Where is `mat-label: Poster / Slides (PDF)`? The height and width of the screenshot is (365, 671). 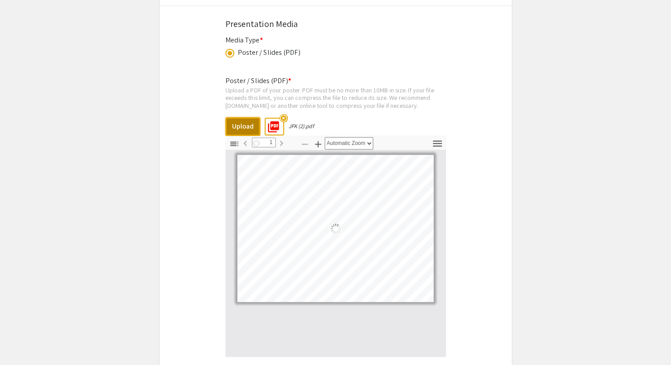
mat-label: Poster / Slides (PDF) is located at coordinates (258, 80).